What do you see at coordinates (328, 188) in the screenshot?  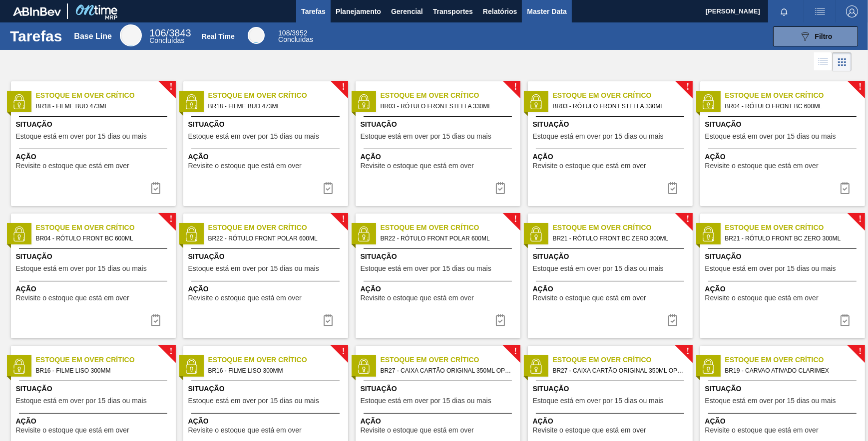 I see `div: Completar tarefa: 30357801` at bounding box center [328, 188].